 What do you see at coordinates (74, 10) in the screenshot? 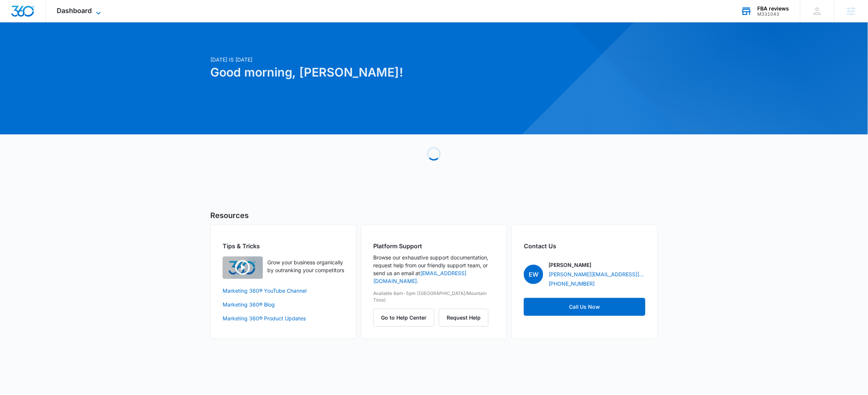
I see `span: Dashboard` at bounding box center [74, 10].